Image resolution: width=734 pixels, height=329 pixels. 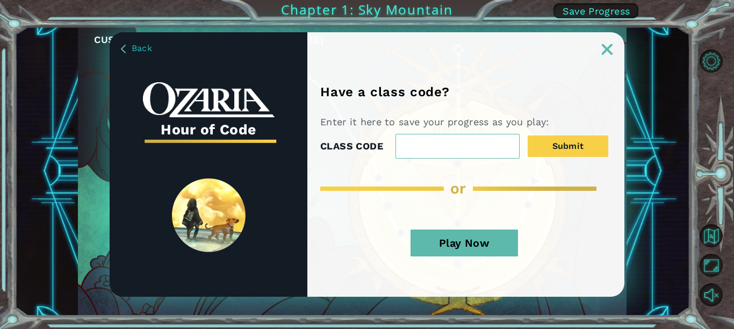 I want to click on img: whiteOzariaWordmark.png, so click(x=208, y=99).